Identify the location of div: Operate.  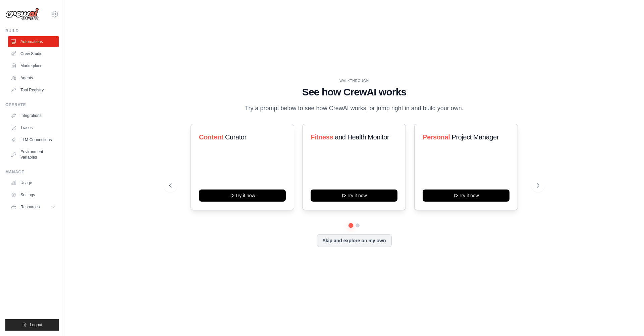
(32, 105).